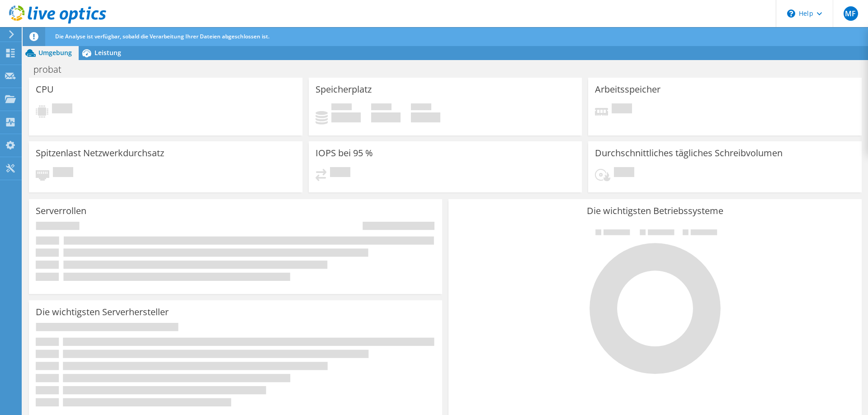 This screenshot has width=868, height=415. I want to click on span: Verfügbar, so click(381, 108).